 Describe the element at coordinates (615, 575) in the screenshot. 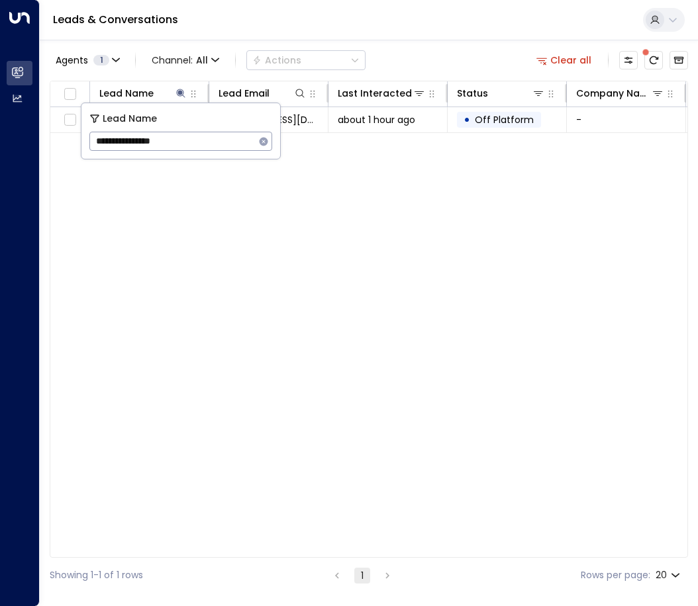

I see `label: Rows per page:` at that location.